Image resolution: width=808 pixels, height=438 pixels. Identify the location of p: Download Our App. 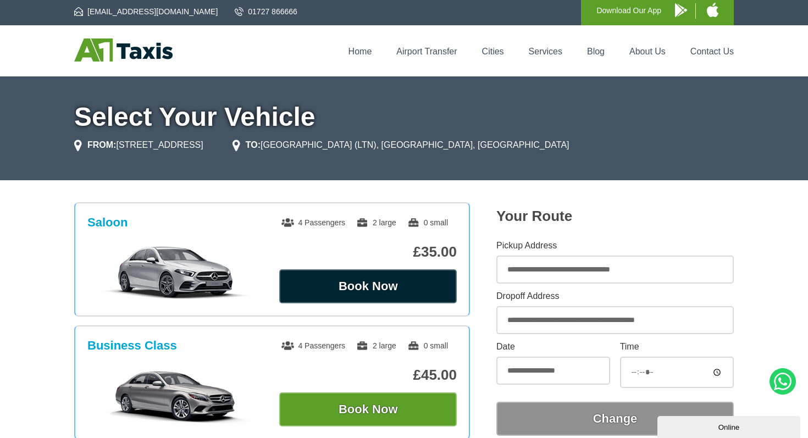
(629, 10).